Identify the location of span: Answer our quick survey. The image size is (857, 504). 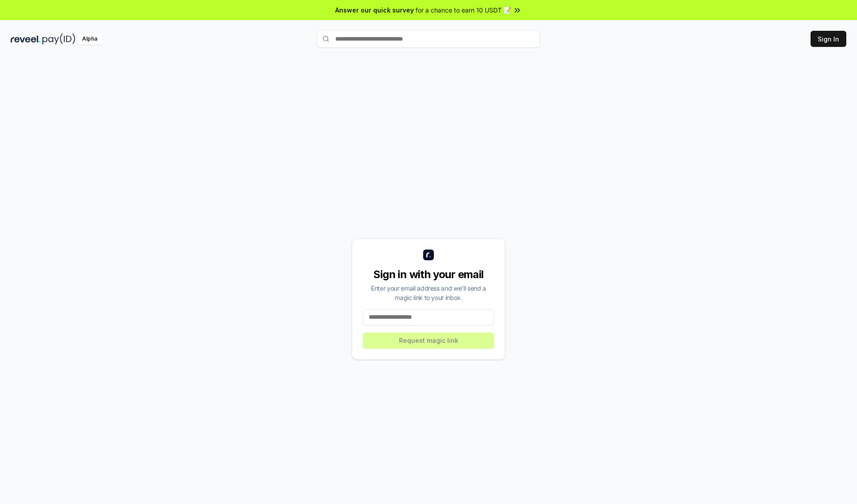
(375, 10).